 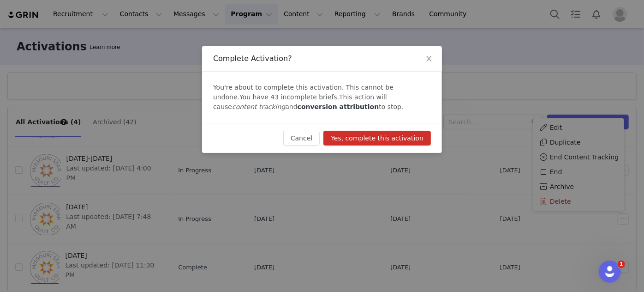 What do you see at coordinates (621, 264) in the screenshot?
I see `span: 1` at bounding box center [621, 264].